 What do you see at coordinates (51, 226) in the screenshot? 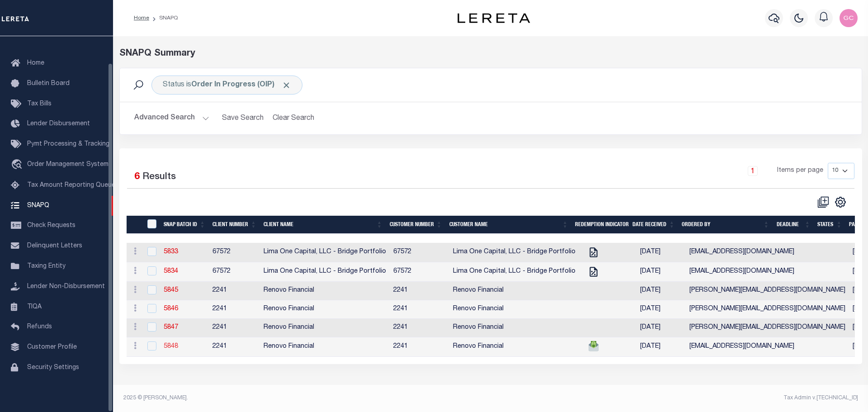
I see `span: Check Requests` at bounding box center [51, 226].